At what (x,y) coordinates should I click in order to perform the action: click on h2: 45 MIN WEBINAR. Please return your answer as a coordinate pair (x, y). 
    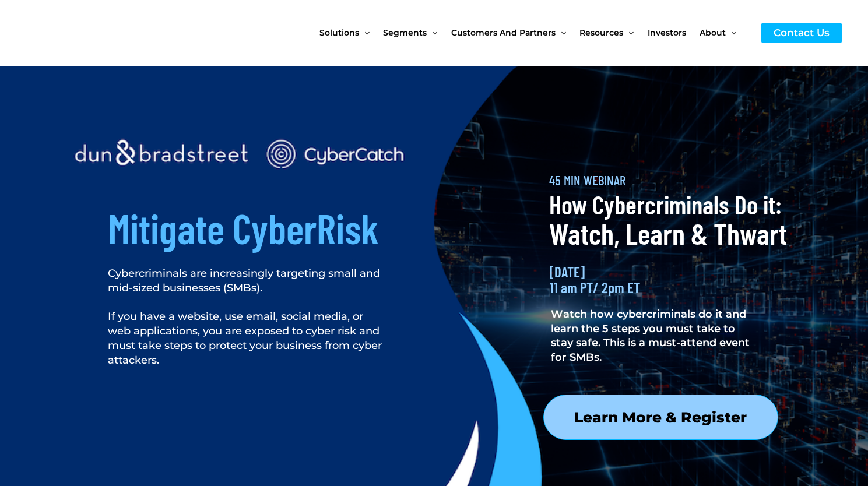
    Looking at the image, I should click on (667, 181).